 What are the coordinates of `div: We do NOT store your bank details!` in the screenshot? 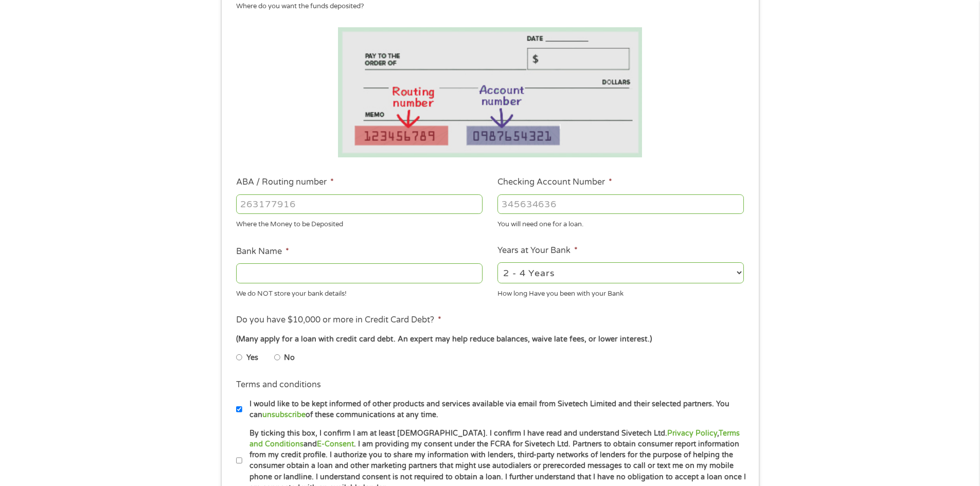 It's located at (359, 291).